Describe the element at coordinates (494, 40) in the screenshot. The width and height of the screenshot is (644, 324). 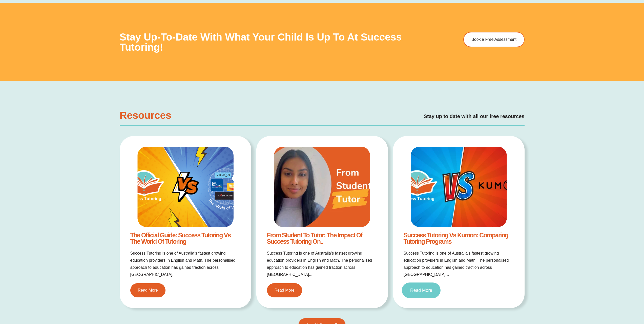
I see `a: Book a Free Assessment` at that location.